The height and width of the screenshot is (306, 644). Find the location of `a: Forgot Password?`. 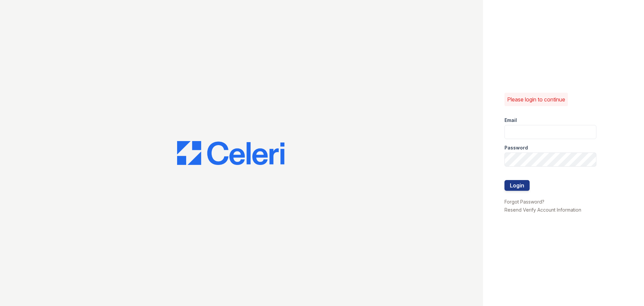

a: Forgot Password? is located at coordinates (524, 202).